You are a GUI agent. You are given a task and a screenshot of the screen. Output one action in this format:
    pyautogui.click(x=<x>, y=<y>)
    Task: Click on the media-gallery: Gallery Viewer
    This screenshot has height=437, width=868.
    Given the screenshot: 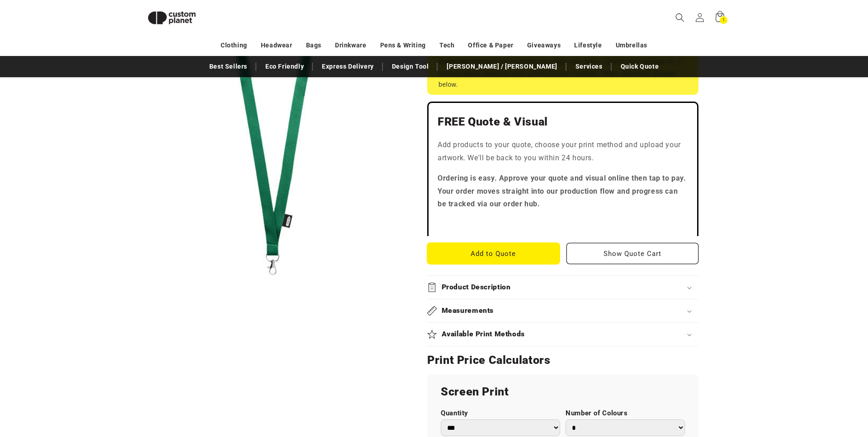 What is the action you would take?
    pyautogui.click(x=272, y=145)
    